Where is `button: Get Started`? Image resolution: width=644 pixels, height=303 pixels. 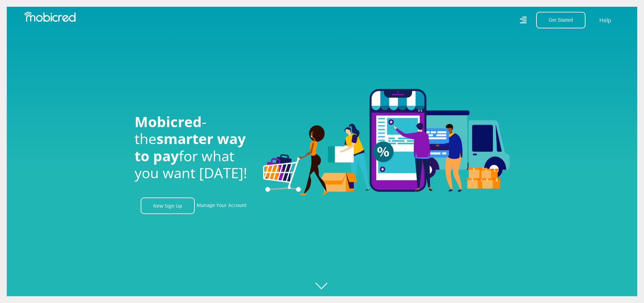
button: Get Started is located at coordinates (561, 20).